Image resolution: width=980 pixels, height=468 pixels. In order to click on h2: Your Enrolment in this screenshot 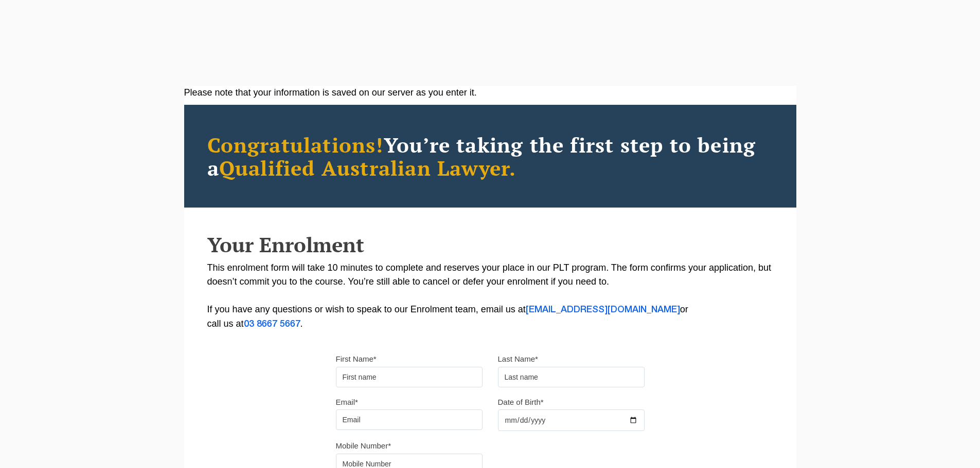, I will do `click(490, 245)`.